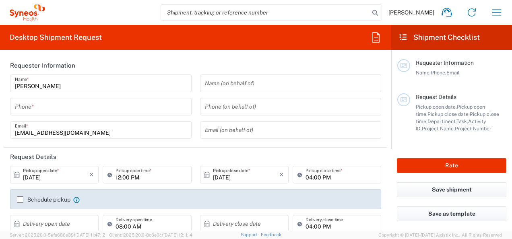  Describe the element at coordinates (58, 235) in the screenshot. I see `span: Server: 2025.20.0-5efa686e39f` at that location.